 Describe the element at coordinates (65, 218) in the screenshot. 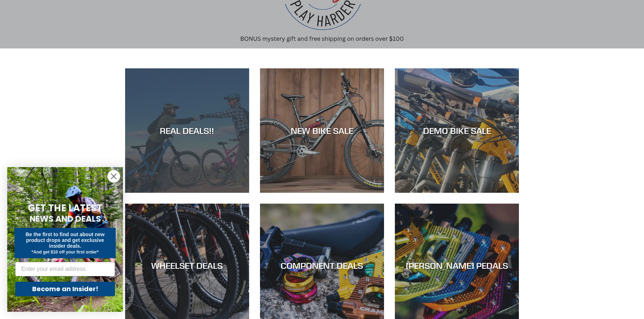

I see `span: NEWS AND DEALS` at that location.